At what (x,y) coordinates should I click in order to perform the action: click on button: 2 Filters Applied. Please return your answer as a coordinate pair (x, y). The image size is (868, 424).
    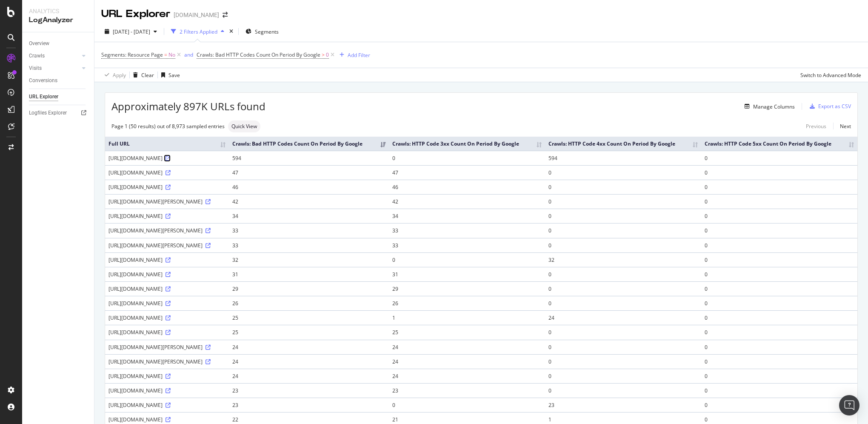
    Looking at the image, I should click on (198, 31).